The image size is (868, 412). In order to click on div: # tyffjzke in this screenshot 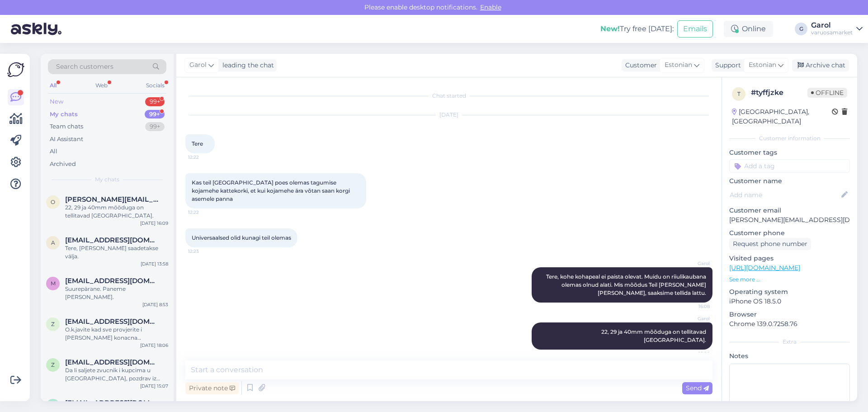, I will do `click(779, 93)`.